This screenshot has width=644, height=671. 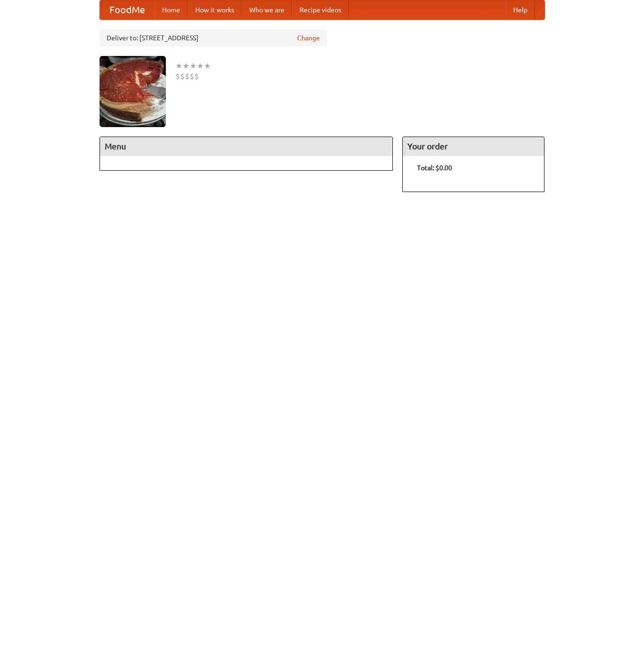 I want to click on a: Who we are, so click(x=267, y=10).